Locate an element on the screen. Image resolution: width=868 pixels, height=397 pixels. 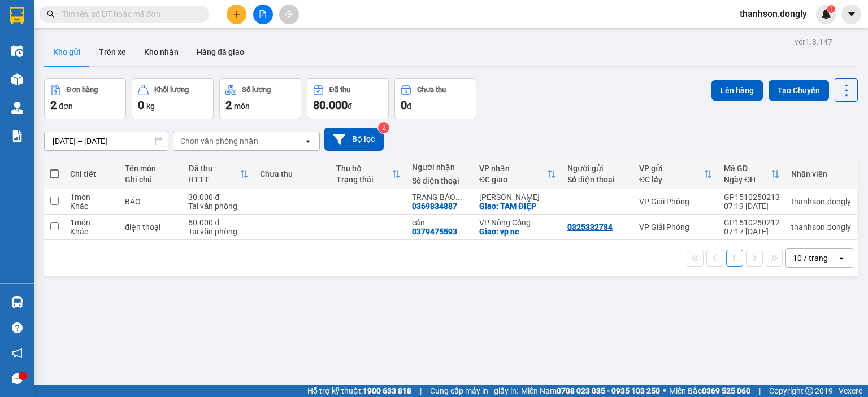
sup: 1 is located at coordinates (832, 9).